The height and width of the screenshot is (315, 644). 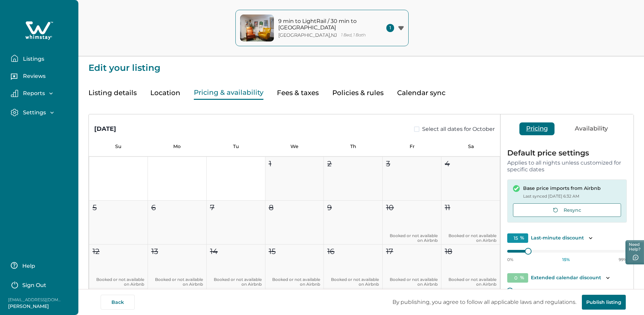 I want to click on button: Location, so click(x=165, y=93).